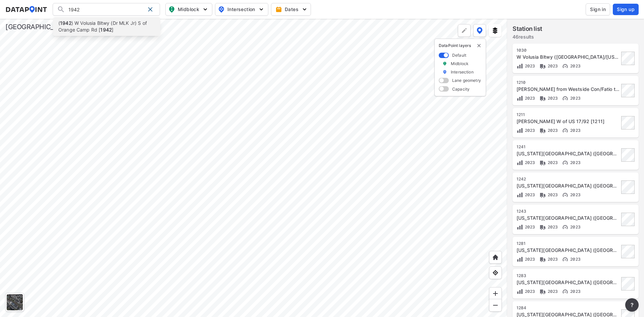  What do you see at coordinates (242, 9) in the screenshot?
I see `button: Intersection` at bounding box center [242, 9].